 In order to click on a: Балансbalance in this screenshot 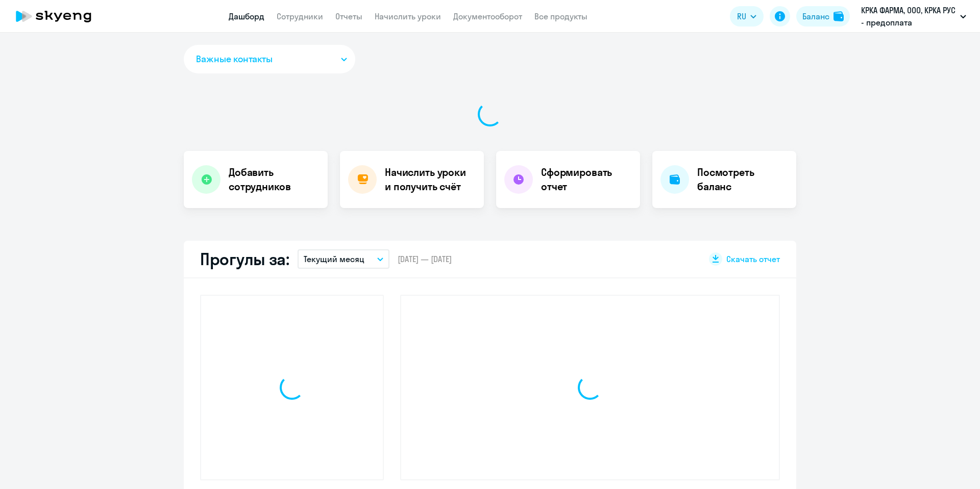, I will do `click(823, 17)`.